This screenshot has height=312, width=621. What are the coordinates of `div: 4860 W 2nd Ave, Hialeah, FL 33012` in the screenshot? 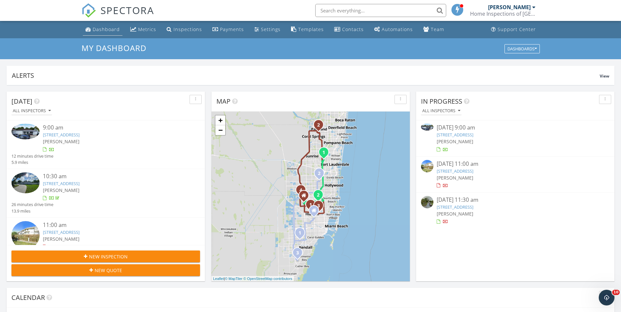 It's located at (312, 206).